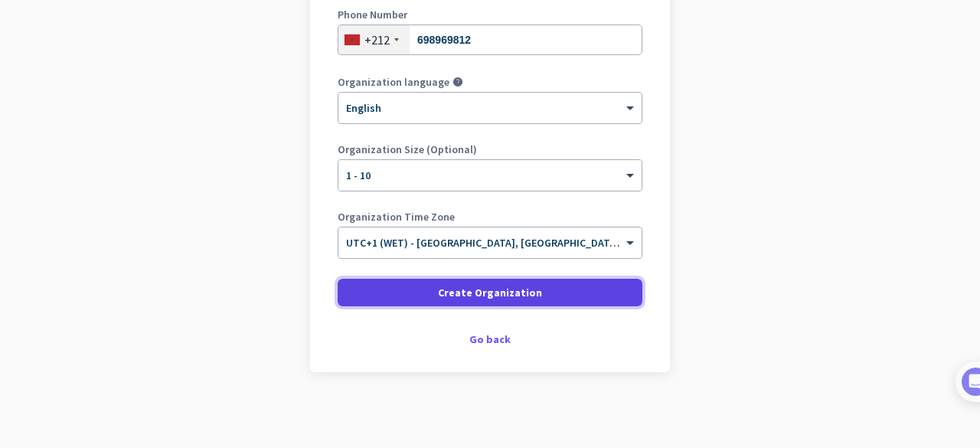 Image resolution: width=980 pixels, height=448 pixels. Describe the element at coordinates (458, 82) in the screenshot. I see `i: help` at that location.